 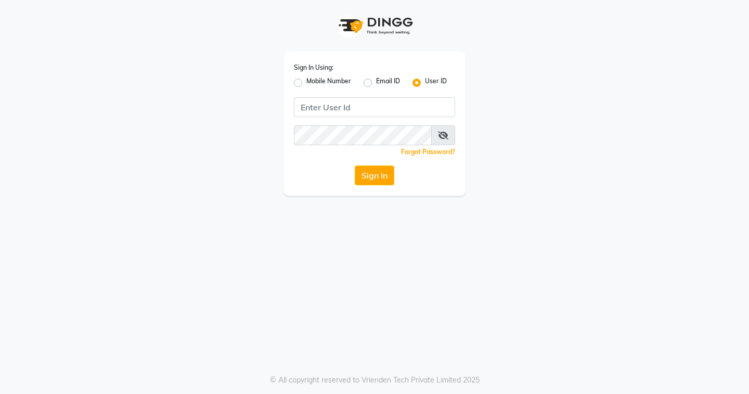 What do you see at coordinates (329, 83) in the screenshot?
I see `label: Mobile Number` at bounding box center [329, 83].